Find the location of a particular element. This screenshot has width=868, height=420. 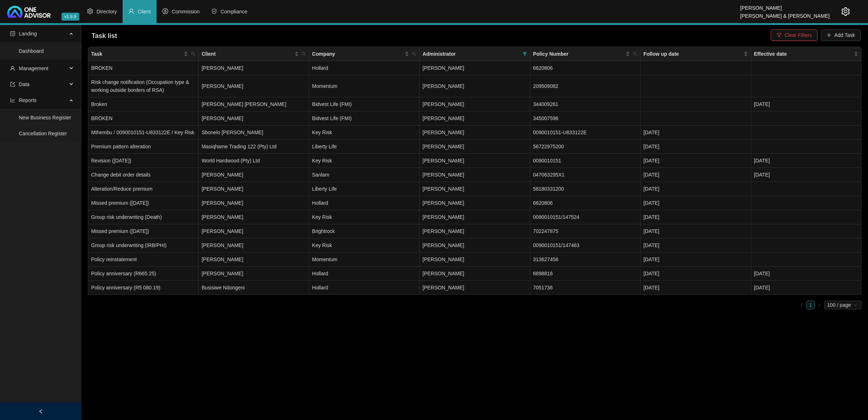

th: Task is located at coordinates (143, 54).